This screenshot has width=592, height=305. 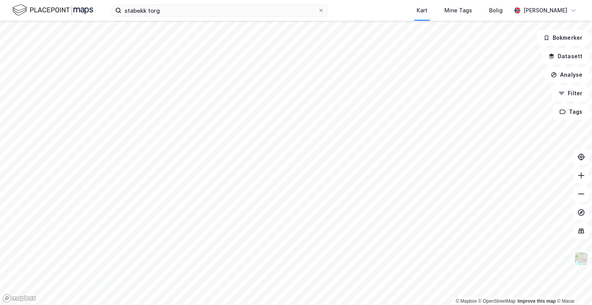 What do you see at coordinates (466, 301) in the screenshot?
I see `a: Mapbox` at bounding box center [466, 301].